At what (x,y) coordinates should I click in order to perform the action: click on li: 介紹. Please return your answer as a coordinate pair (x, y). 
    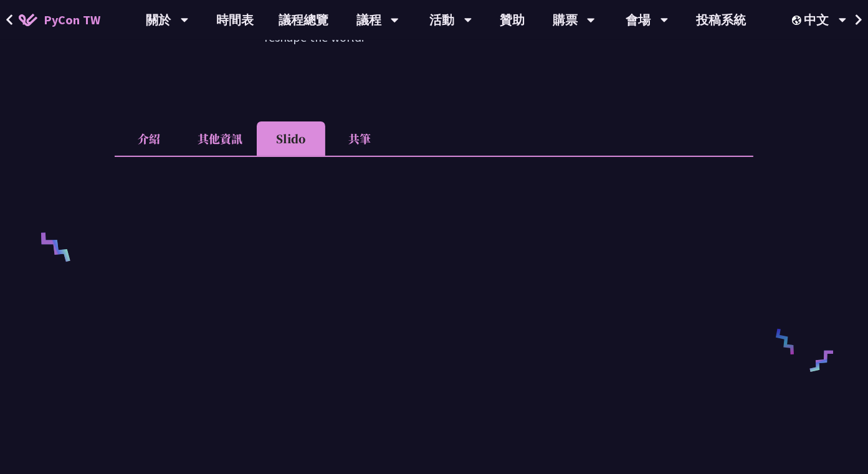
    Looking at the image, I should click on (149, 138).